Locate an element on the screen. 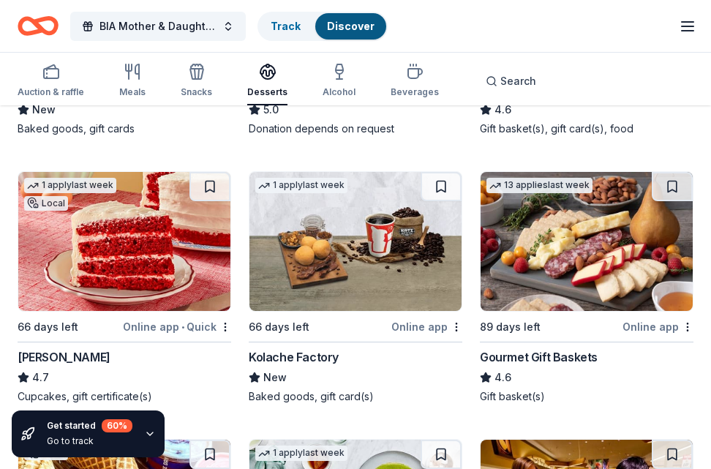  button: BIA Mother & Daughter Holiday Brunch is located at coordinates (158, 26).